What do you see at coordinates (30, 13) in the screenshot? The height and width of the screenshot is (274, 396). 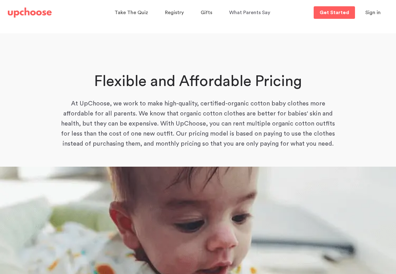 I see `img: UpChoose` at bounding box center [30, 13].